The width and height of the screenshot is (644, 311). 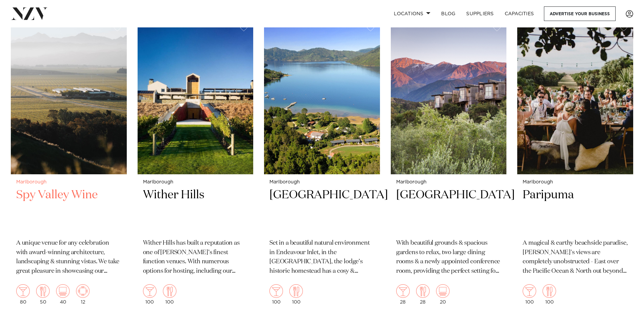 I want to click on p: A unique venue for any celebration with award-winning architecture, landscaping & stunning vistas..., so click(x=69, y=258).